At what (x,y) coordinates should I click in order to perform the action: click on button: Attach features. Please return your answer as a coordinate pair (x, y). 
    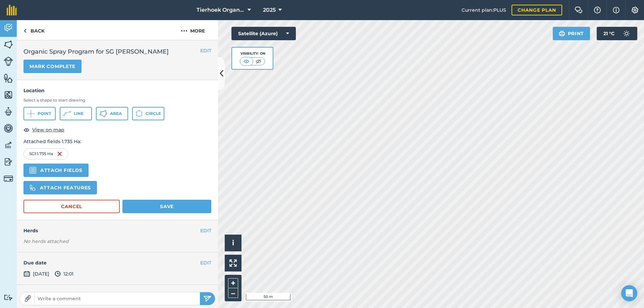
    Looking at the image, I should click on (60, 188).